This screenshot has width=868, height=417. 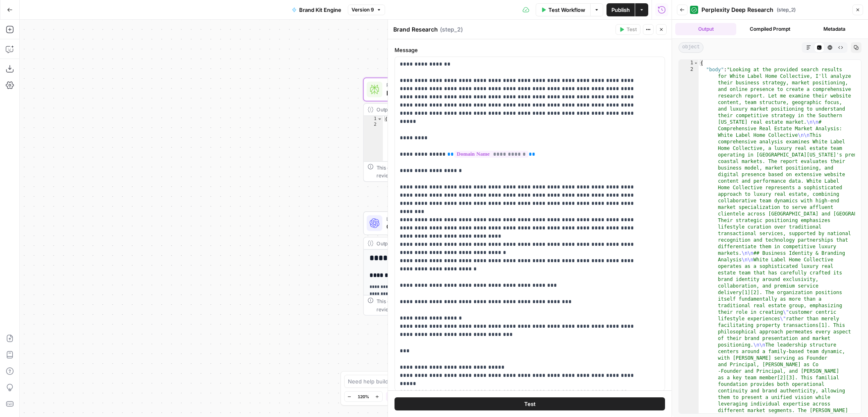 What do you see at coordinates (691, 47) in the screenshot?
I see `span: object` at bounding box center [691, 47].